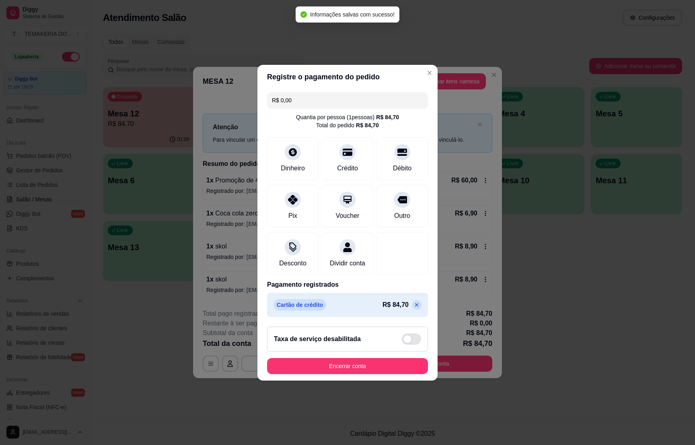 The image size is (695, 445). What do you see at coordinates (352, 14) in the screenshot?
I see `span: Informações salvas com sucesso!` at bounding box center [352, 14].